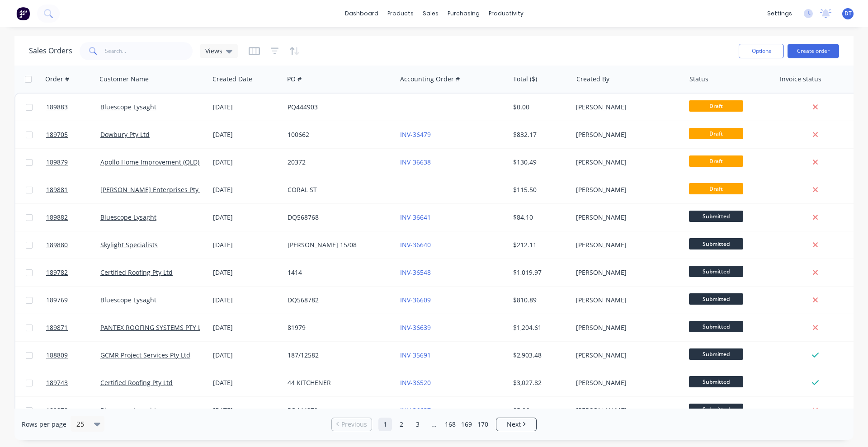  Describe the element at coordinates (592, 79) in the screenshot. I see `div: Created By` at that location.